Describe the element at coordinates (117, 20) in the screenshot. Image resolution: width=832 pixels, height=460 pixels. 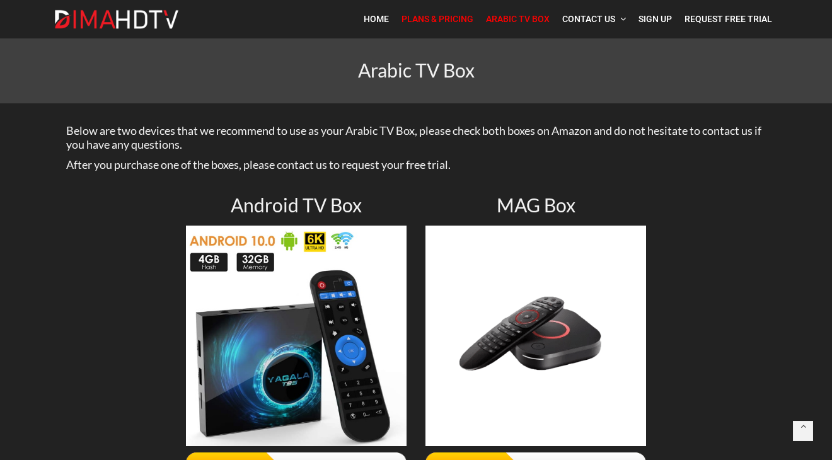
I see `img: Dima HDTV` at that location.